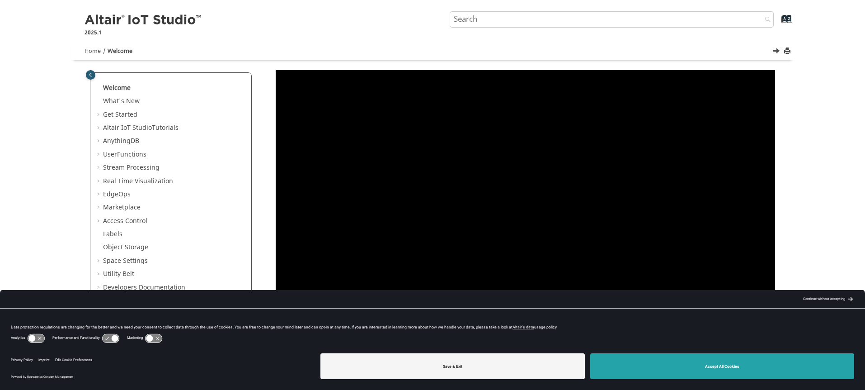 The height and width of the screenshot is (390, 865). What do you see at coordinates (127, 127) in the screenshot?
I see `span: Altair IoT Studio` at bounding box center [127, 127].